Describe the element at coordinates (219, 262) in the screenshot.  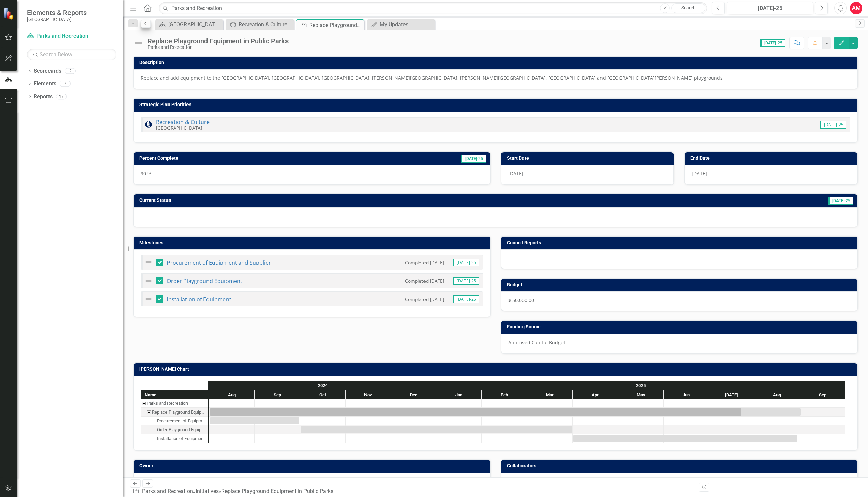
I see `a: Procurement of Equipment and Supplier` at that location.